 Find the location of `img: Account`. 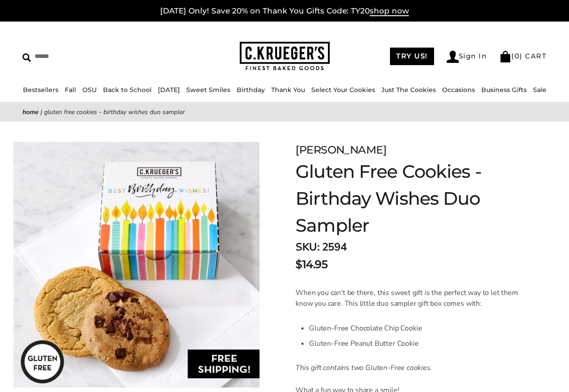

img: Account is located at coordinates (452, 57).